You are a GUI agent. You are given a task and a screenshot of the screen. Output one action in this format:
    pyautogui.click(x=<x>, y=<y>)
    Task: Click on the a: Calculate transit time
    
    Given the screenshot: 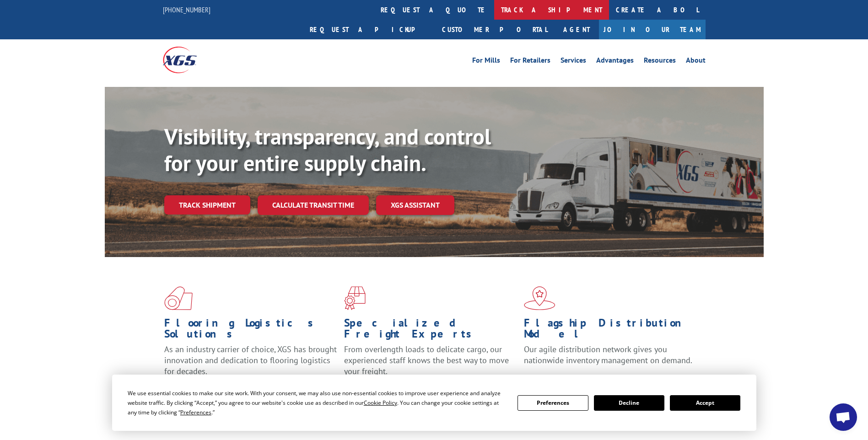 What is the action you would take?
    pyautogui.click(x=313, y=205)
    